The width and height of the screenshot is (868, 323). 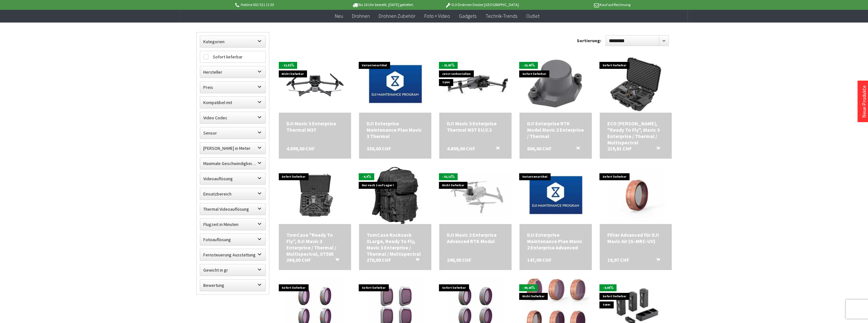 I want to click on div: DJI Enterprise Maintenance Plan Mavic 3 Thermal, so click(x=395, y=130).